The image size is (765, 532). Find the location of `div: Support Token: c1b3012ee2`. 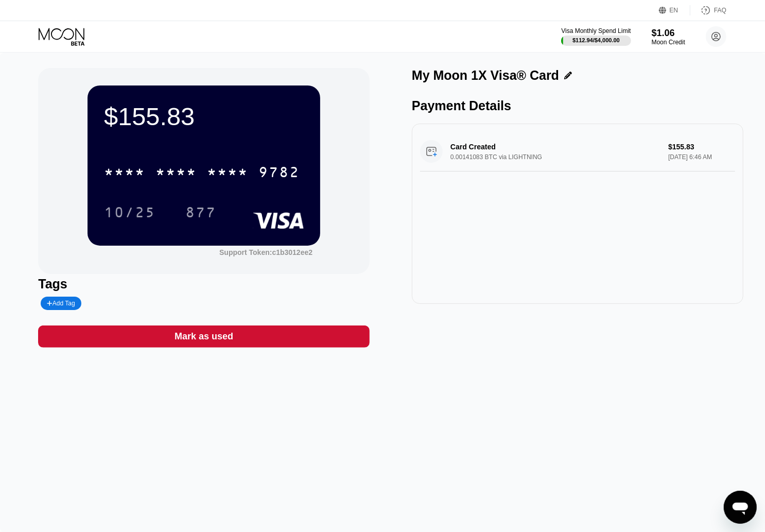

div: Support Token: c1b3012ee2 is located at coordinates (266, 252).